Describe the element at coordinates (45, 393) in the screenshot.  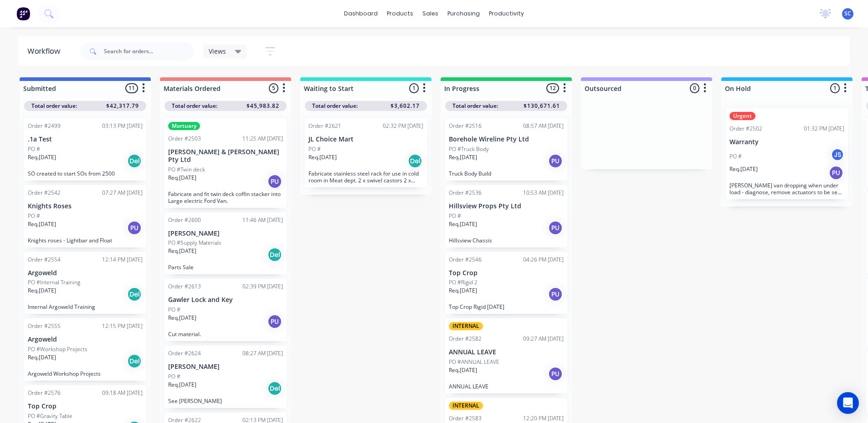
I see `div: Order #2576` at that location.